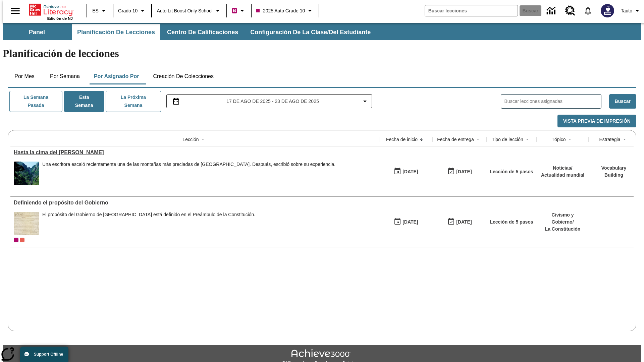 The width and height of the screenshot is (644, 362). What do you see at coordinates (607, 10) in the screenshot?
I see `img: Avatar` at bounding box center [607, 10].